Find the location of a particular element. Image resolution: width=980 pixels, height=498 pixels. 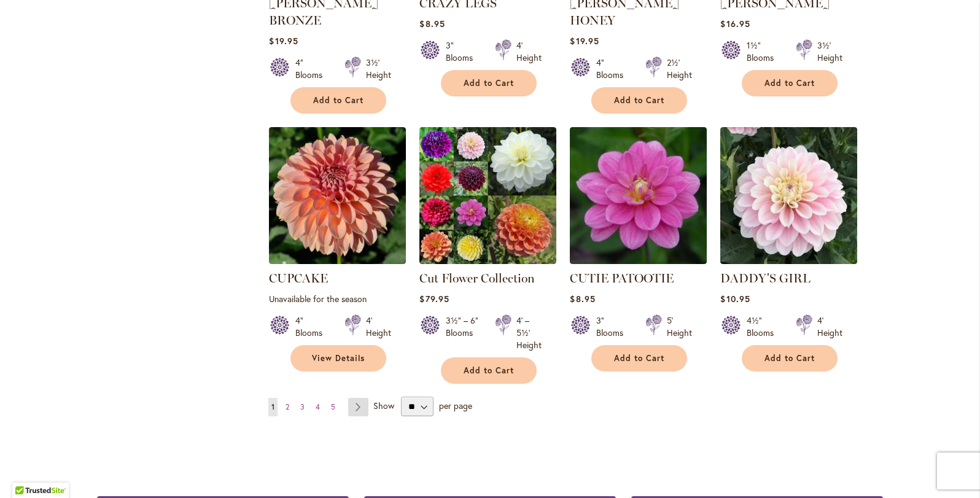

span: 1 is located at coordinates (273, 407).